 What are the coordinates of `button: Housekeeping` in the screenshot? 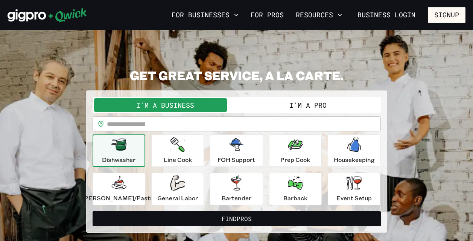 It's located at (354, 151).